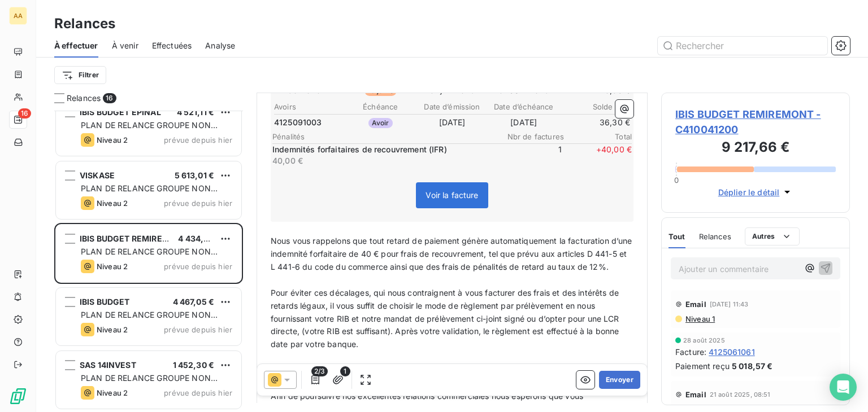 The height and width of the screenshot is (412, 868). I want to click on span: Paiement reçu, so click(702, 366).